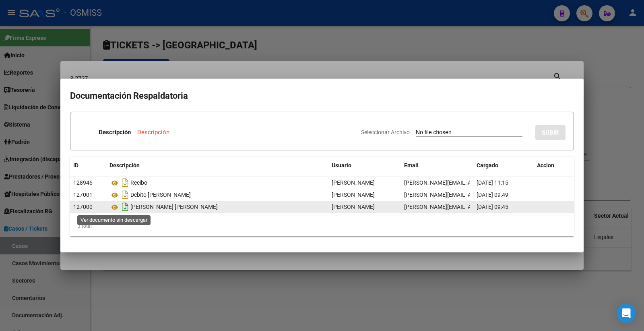  I want to click on datatable-header-cell: ID, so click(88, 165).